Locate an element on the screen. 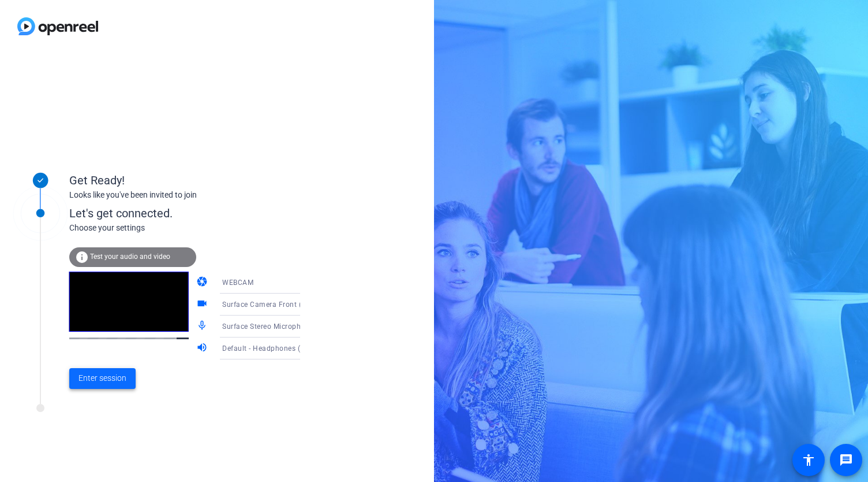 The width and height of the screenshot is (868, 482). span: Test your audio and video is located at coordinates (130, 257).